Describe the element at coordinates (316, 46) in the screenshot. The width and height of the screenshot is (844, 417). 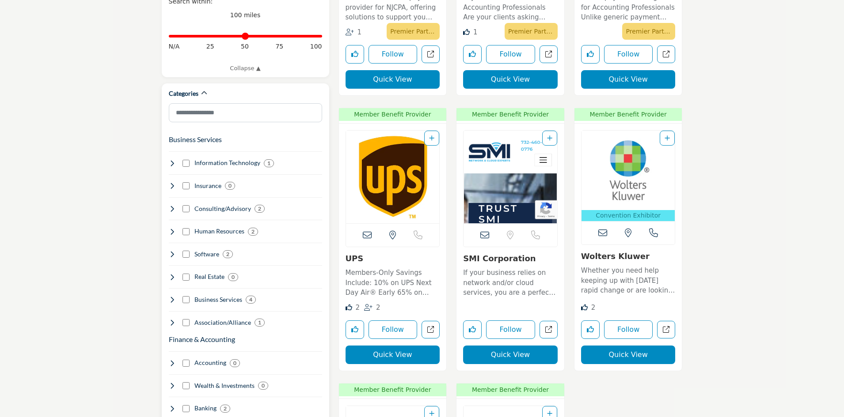
I see `span: 100` at that location.